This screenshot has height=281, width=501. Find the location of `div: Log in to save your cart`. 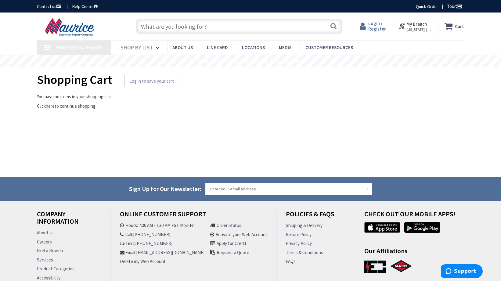

div: Log in to save your cart is located at coordinates (151, 81).